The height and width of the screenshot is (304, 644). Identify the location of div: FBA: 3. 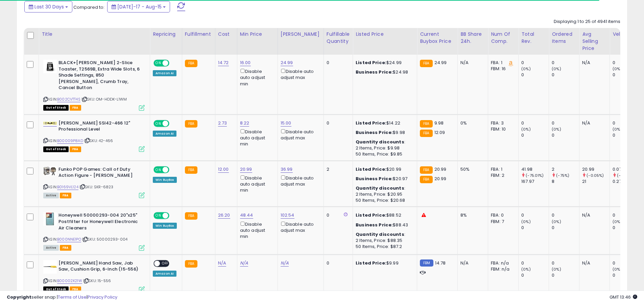
(502, 123).